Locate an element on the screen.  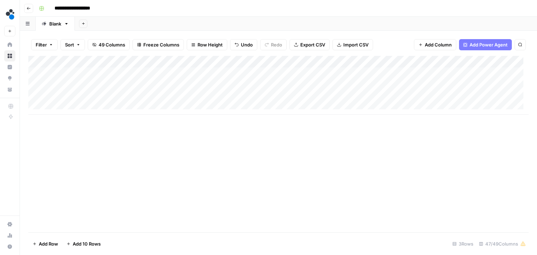
button: Undo is located at coordinates (243, 45).